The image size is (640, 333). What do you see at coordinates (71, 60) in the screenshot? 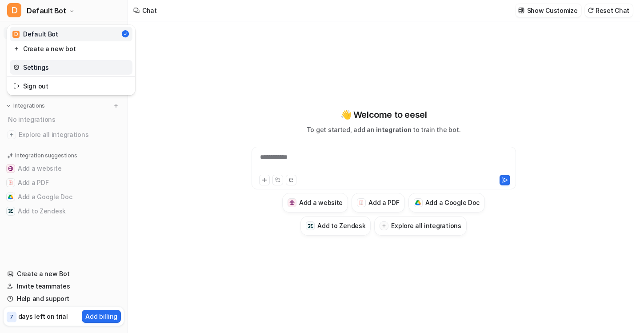
I see `div: DDefault Bot` at bounding box center [71, 60].